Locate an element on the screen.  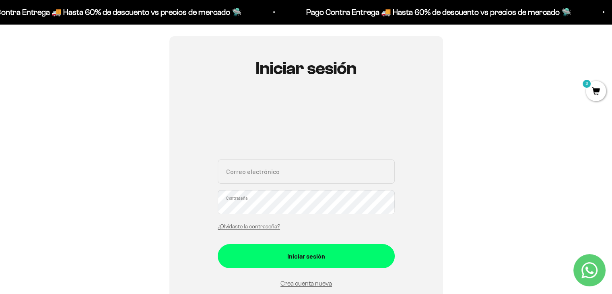
a: 3 is located at coordinates (596, 92).